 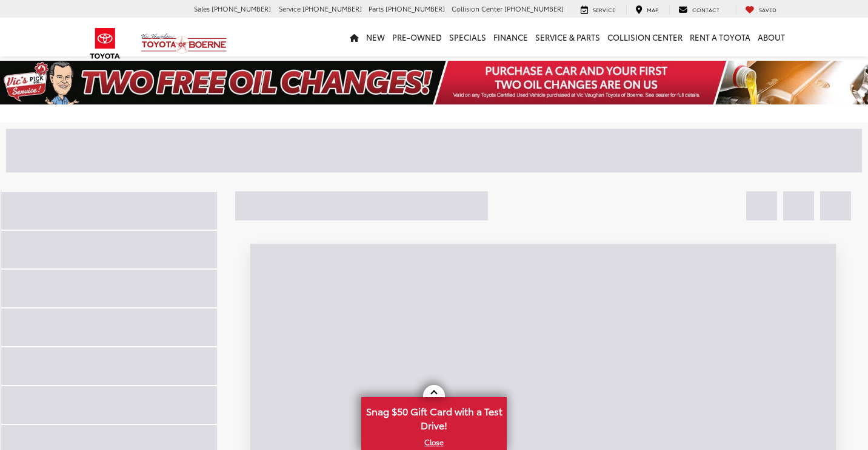 What do you see at coordinates (767, 9) in the screenshot?
I see `span: Saved` at bounding box center [767, 9].